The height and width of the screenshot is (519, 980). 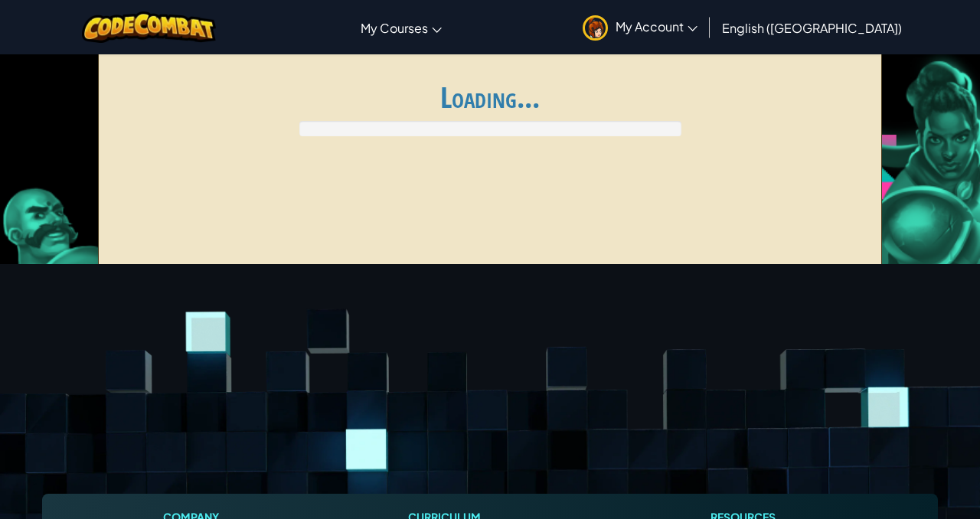 I want to click on a: My Account, so click(x=640, y=26).